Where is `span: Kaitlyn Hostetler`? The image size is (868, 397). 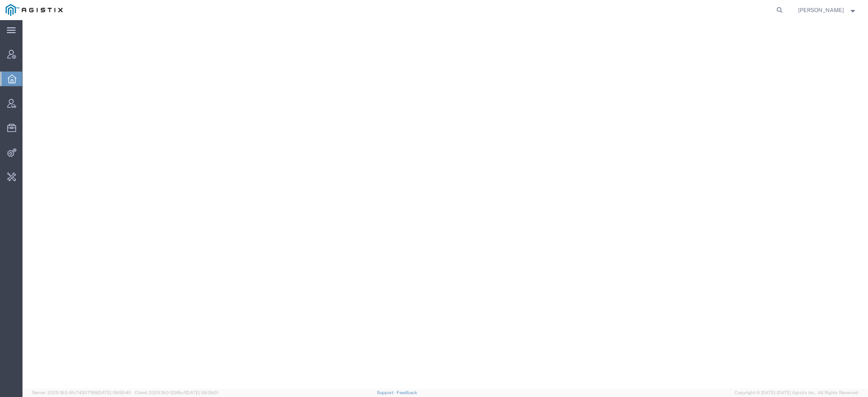 span: Kaitlyn Hostetler is located at coordinates (822, 10).